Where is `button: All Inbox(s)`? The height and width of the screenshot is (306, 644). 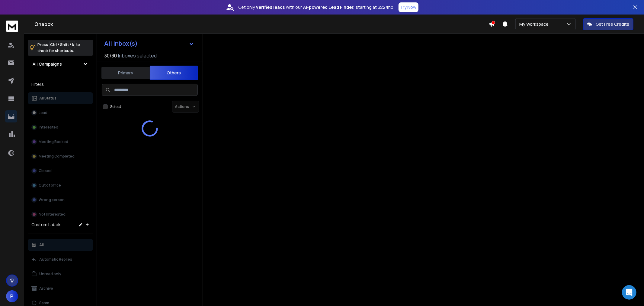 button: All Inbox(s) is located at coordinates (149, 43).